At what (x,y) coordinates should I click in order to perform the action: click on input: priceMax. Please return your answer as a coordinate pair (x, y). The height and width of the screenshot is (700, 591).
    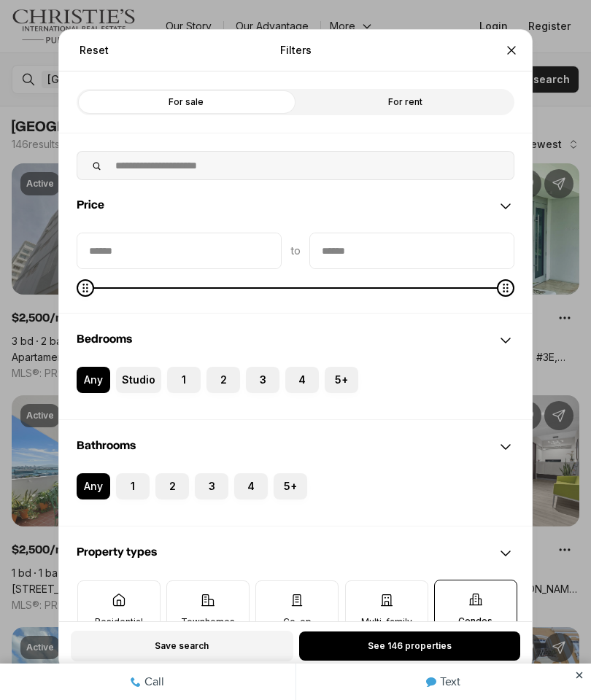
    Looking at the image, I should click on (412, 251).